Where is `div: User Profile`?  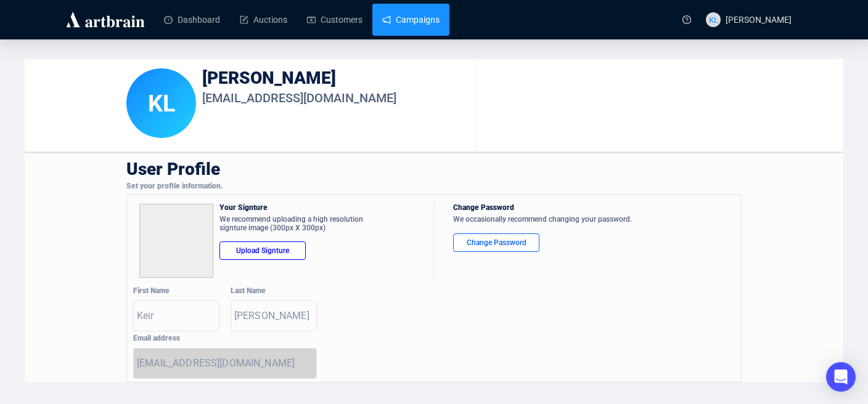 div: User Profile is located at coordinates (434, 167).